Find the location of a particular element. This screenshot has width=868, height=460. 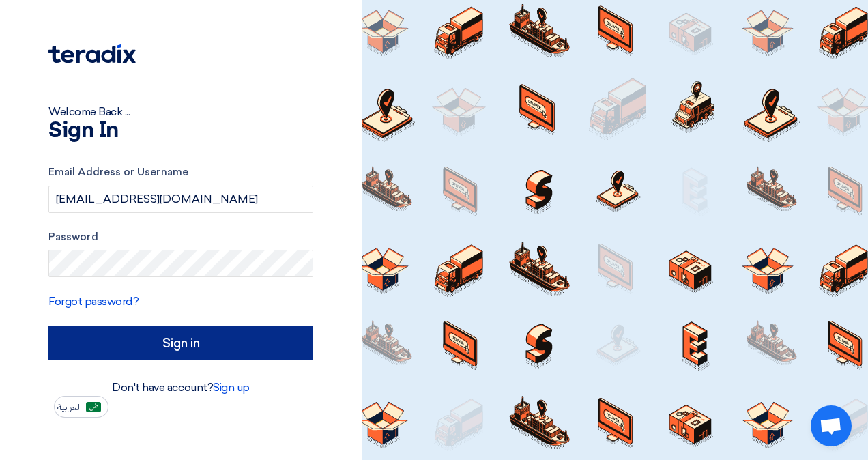

input: Sign in is located at coordinates (181, 343).